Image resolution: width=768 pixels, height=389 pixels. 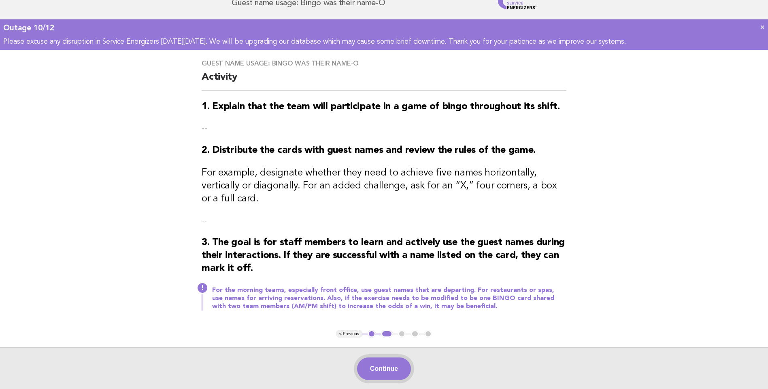 What do you see at coordinates (384, 28) in the screenshot?
I see `div: Outage 10/12` at bounding box center [384, 28].